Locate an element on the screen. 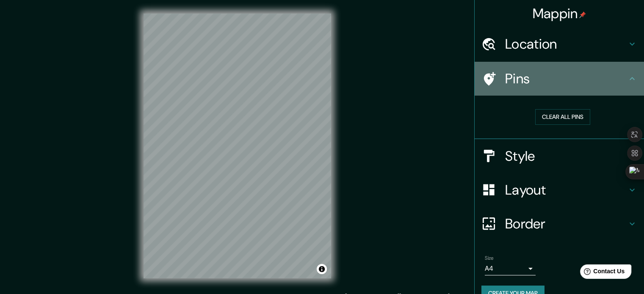 This screenshot has width=644, height=294. div: A4 is located at coordinates (510, 269).